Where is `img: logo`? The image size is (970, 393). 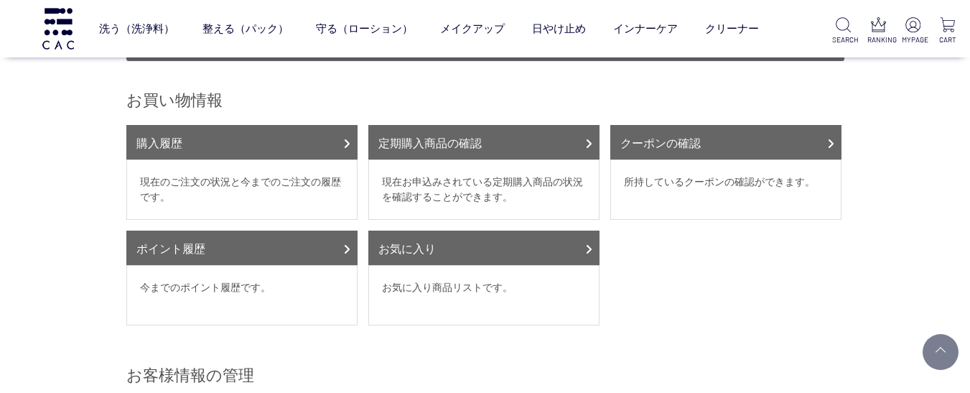 img: logo is located at coordinates (58, 28).